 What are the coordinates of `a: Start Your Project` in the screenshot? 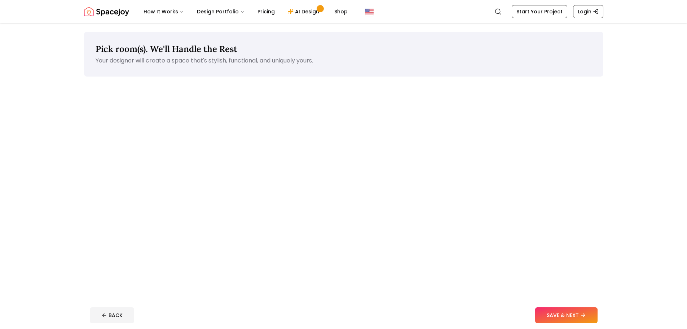 It's located at (540, 12).